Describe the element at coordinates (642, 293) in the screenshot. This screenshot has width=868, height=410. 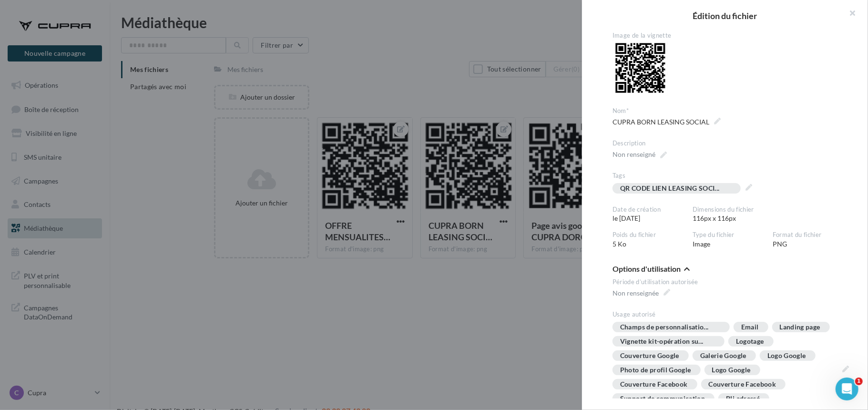
I see `span: Non renseignée` at that location.